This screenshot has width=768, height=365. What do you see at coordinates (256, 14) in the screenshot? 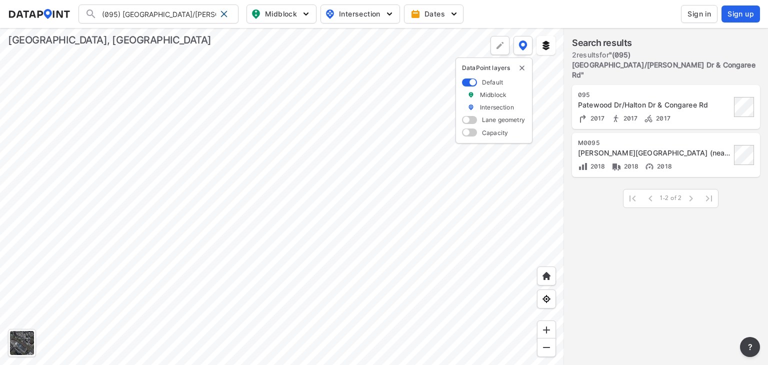
I see `img: map_pin_mid.602f9df1.svg` at bounding box center [256, 14].